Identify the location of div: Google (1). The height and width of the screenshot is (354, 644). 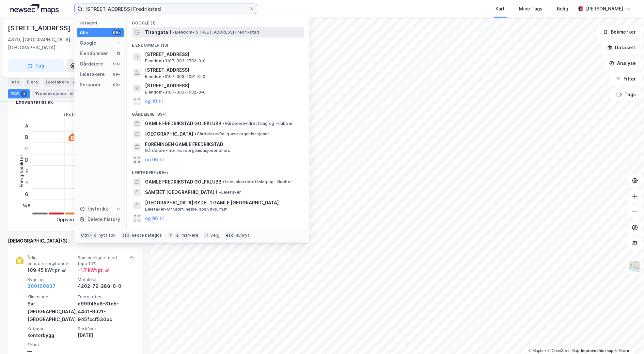
(218, 21).